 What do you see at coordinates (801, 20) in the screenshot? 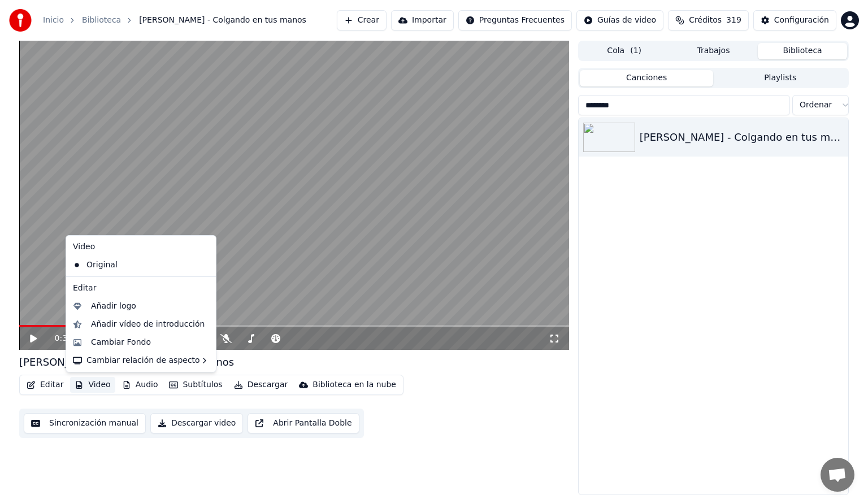
I see `div: Configuración` at bounding box center [801, 20].